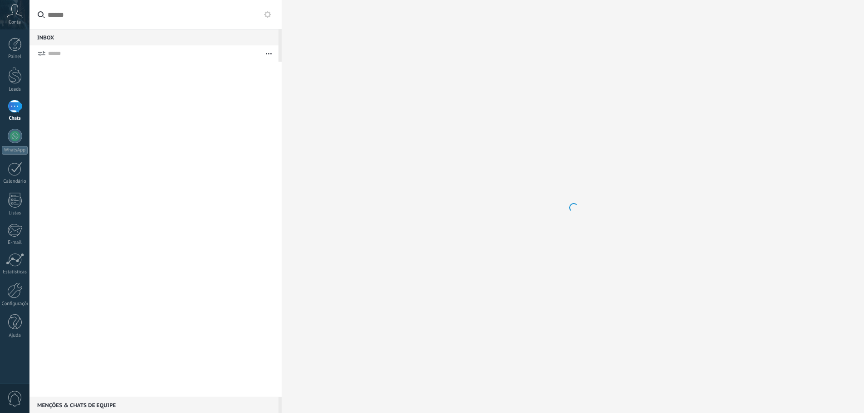 This screenshot has width=864, height=413. I want to click on div: Calendário, so click(15, 181).